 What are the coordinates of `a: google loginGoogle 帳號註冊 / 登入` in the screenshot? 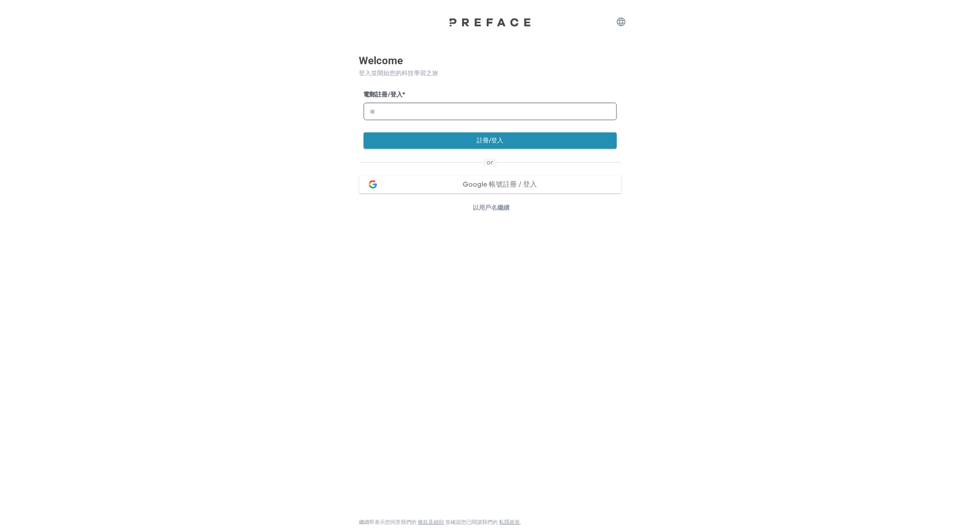 It's located at (490, 184).